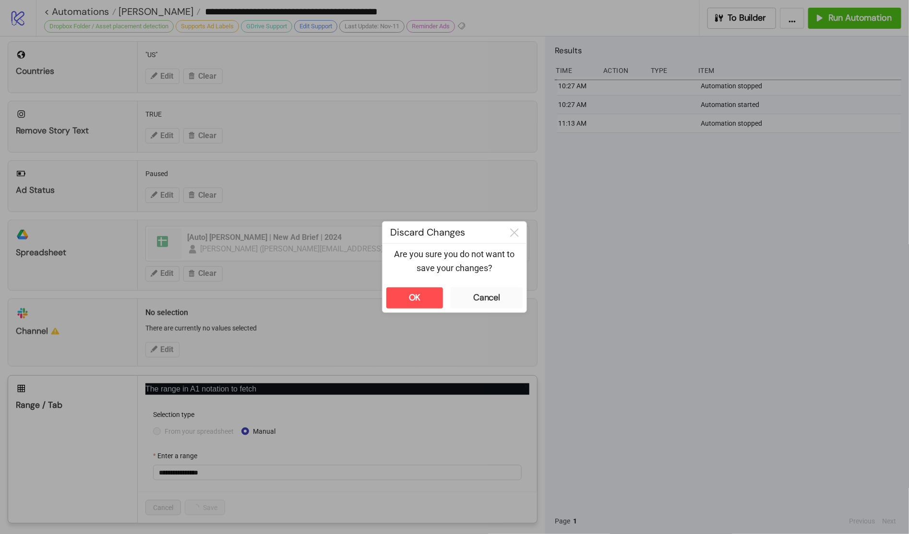 This screenshot has height=534, width=909. I want to click on div: Discard Changes, so click(442, 232).